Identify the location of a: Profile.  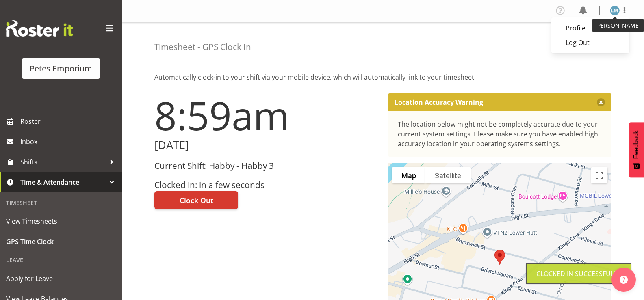
(590, 28).